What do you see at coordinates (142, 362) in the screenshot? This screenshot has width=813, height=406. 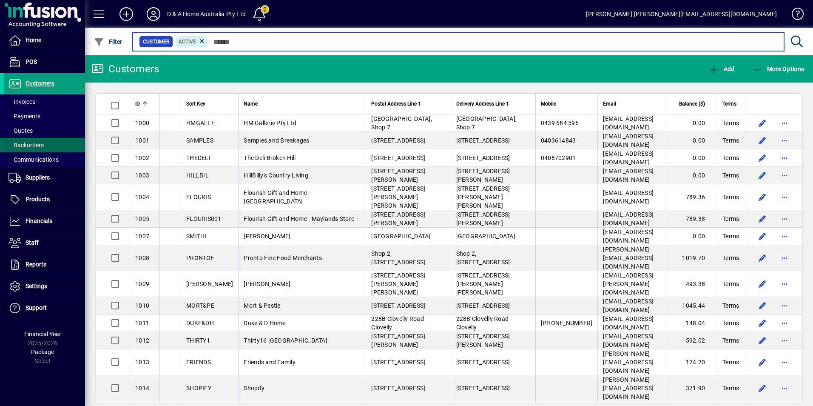 I see `span: 1013` at bounding box center [142, 362].